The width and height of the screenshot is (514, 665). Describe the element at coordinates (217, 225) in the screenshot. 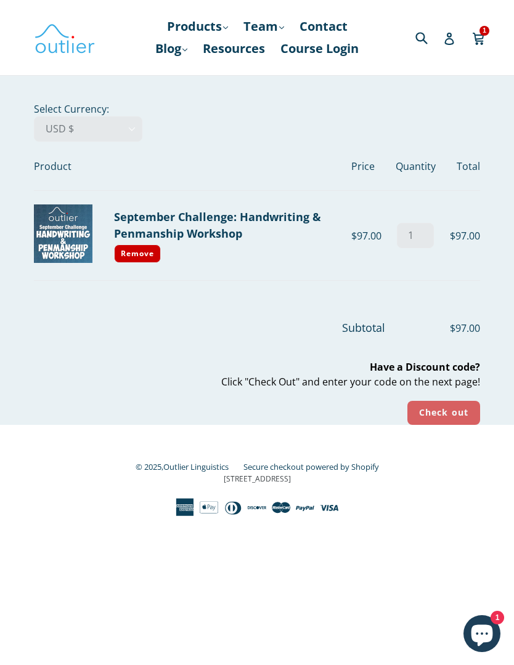

I see `a: September Challenge: Handwriting & Penmanship Workshop` at that location.